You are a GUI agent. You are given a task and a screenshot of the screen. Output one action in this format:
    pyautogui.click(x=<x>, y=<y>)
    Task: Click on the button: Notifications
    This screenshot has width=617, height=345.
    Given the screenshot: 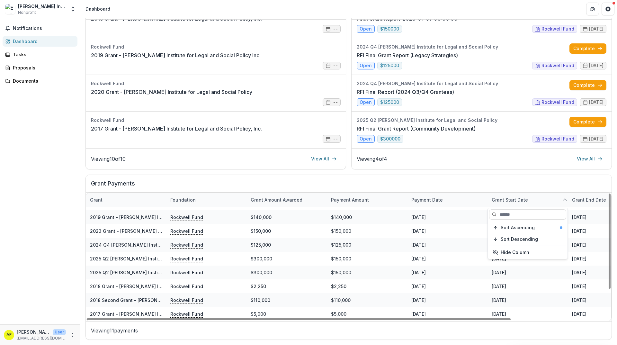 What is the action you would take?
    pyautogui.click(x=40, y=28)
    